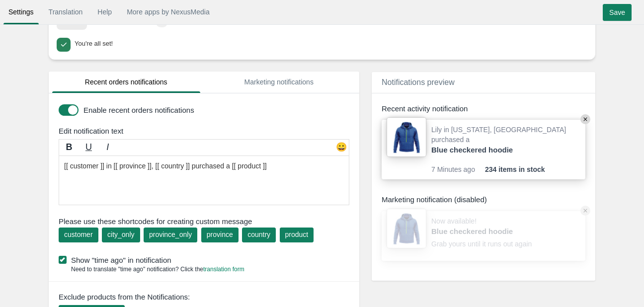 The image size is (644, 307). Describe the element at coordinates (296, 234) in the screenshot. I see `div: product` at that location.